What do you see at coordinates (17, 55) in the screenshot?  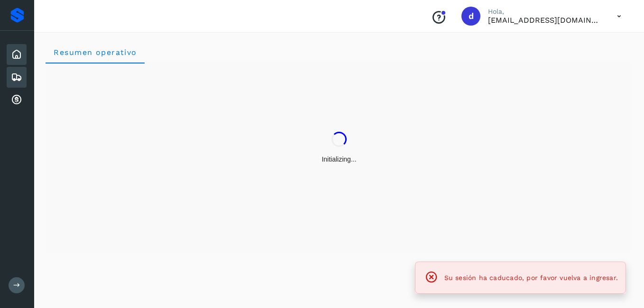 I see `div: Inicio` at bounding box center [17, 55].